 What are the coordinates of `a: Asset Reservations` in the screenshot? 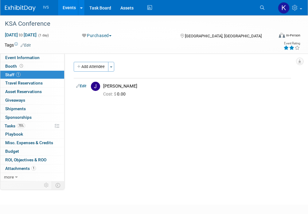 It's located at (32, 92).